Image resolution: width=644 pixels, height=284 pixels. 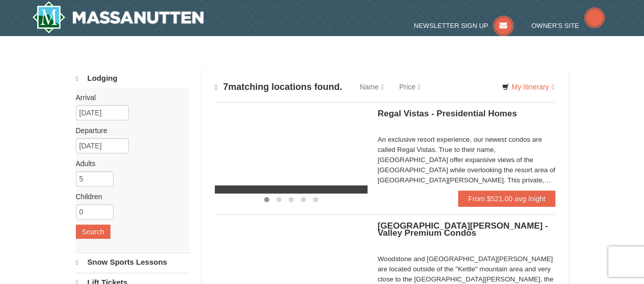 I want to click on span: Owner's Site, so click(x=556, y=25).